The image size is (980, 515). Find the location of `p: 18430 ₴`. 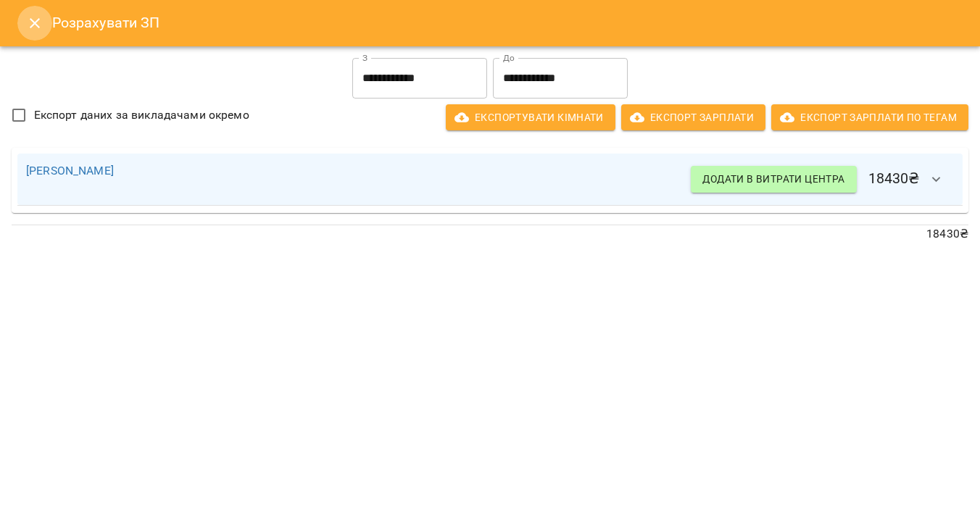

p: 18430 ₴ is located at coordinates (490, 234).